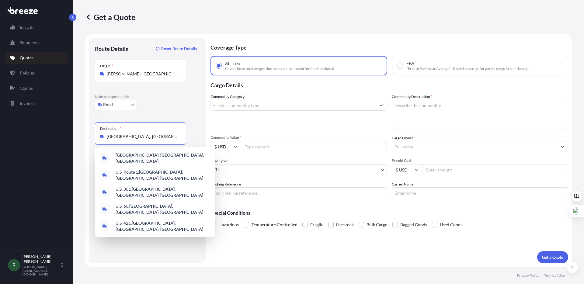  What do you see at coordinates (554, 275) in the screenshot?
I see `p: Terms of Use` at bounding box center [554, 275].